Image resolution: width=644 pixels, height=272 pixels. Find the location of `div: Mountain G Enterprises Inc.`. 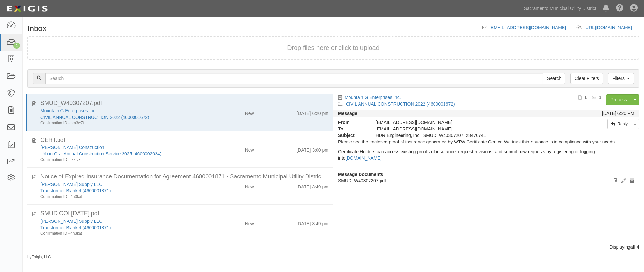

div: Mountain G Enterprises Inc. is located at coordinates (122, 111).